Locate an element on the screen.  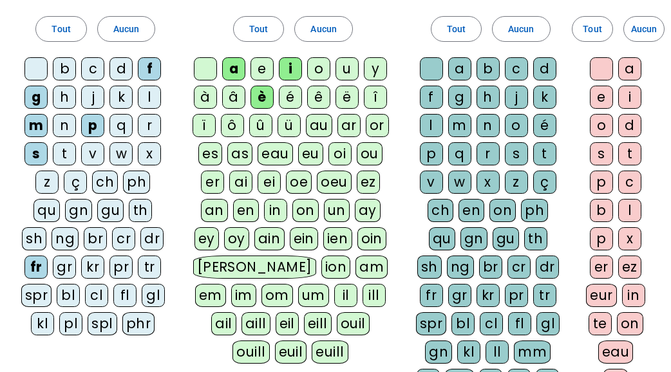
div: eu is located at coordinates (311, 154).